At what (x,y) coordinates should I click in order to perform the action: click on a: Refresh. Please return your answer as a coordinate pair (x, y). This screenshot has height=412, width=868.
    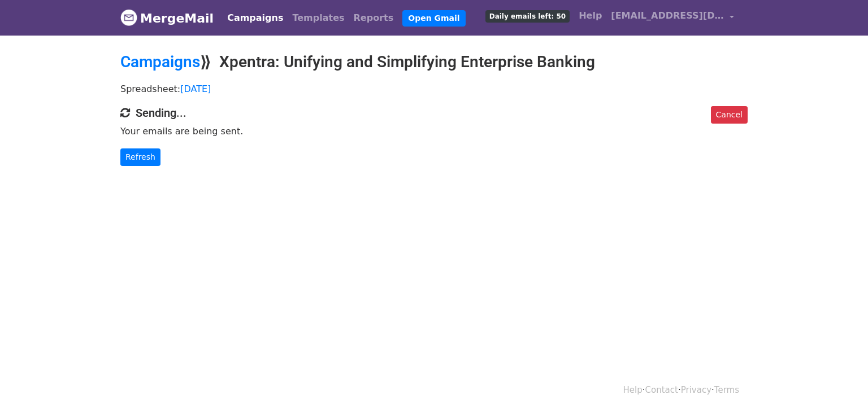
    Looking at the image, I should click on (140, 157).